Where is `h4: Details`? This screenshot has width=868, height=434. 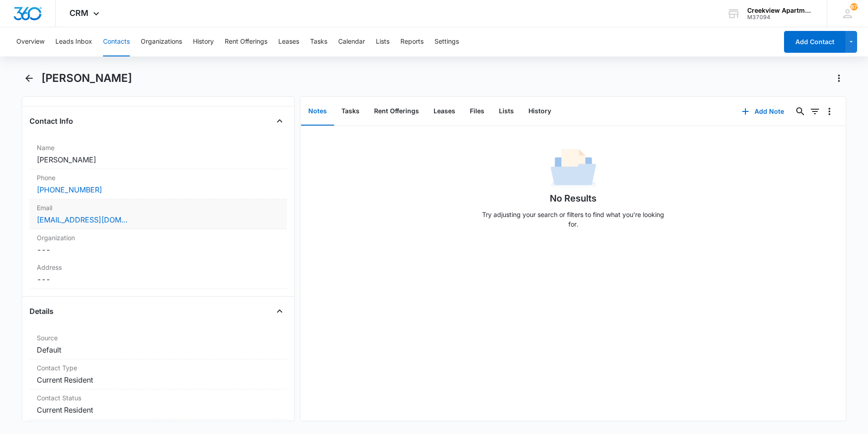
h4: Details is located at coordinates (41, 311).